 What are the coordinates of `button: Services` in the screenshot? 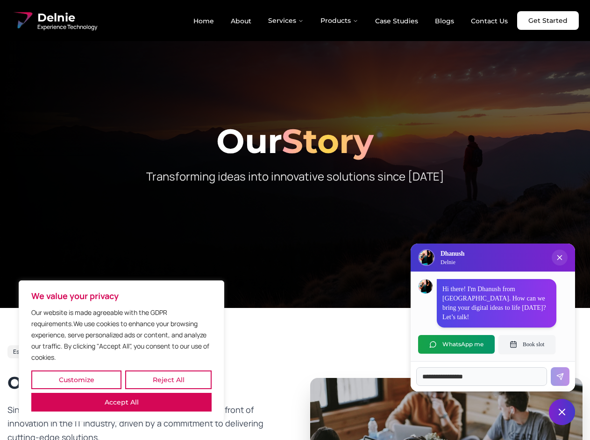 It's located at (286, 21).